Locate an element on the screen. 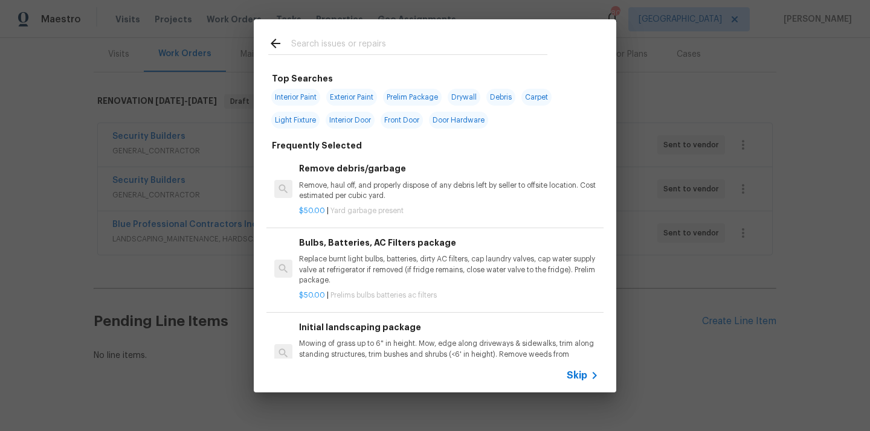 The image size is (870, 431). p: Mowing of grass up to 6" in height. Mow, edge along driveways & sidewalks, trim along standing st... is located at coordinates (449, 354).